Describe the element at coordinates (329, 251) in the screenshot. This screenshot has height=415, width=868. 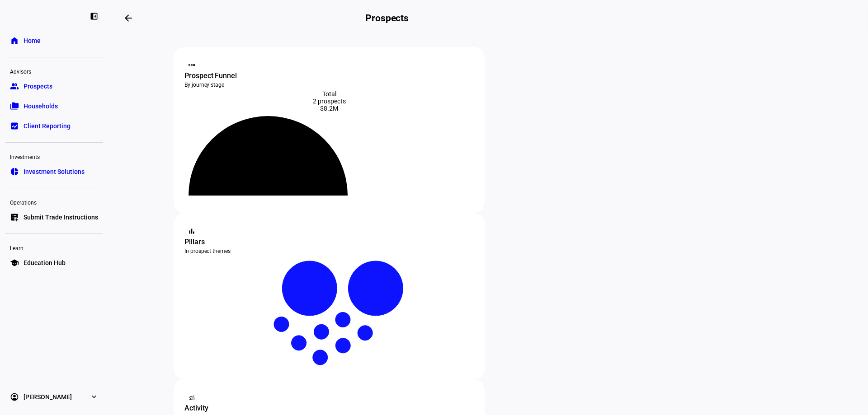
I see `div: In prospect themes` at that location.